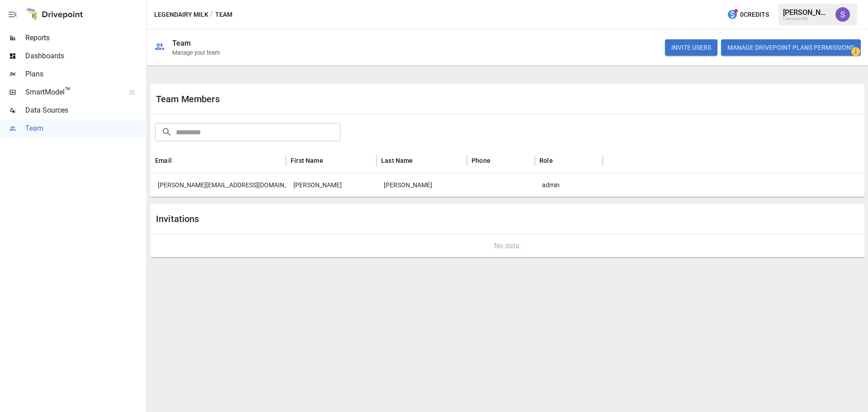 Image resolution: width=868 pixels, height=412 pixels. I want to click on div: sara@legendairymilk.com, so click(218, 185).